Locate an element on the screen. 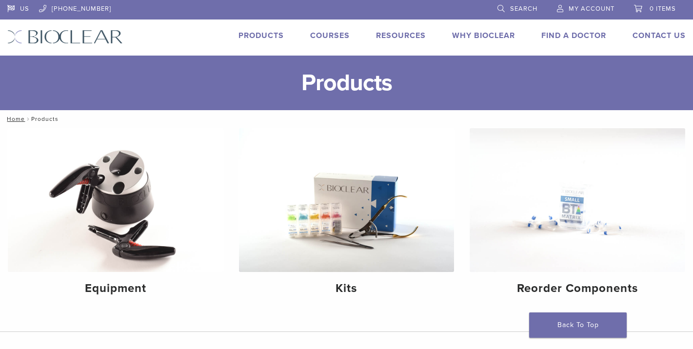  h4: Kits is located at coordinates (347, 289).